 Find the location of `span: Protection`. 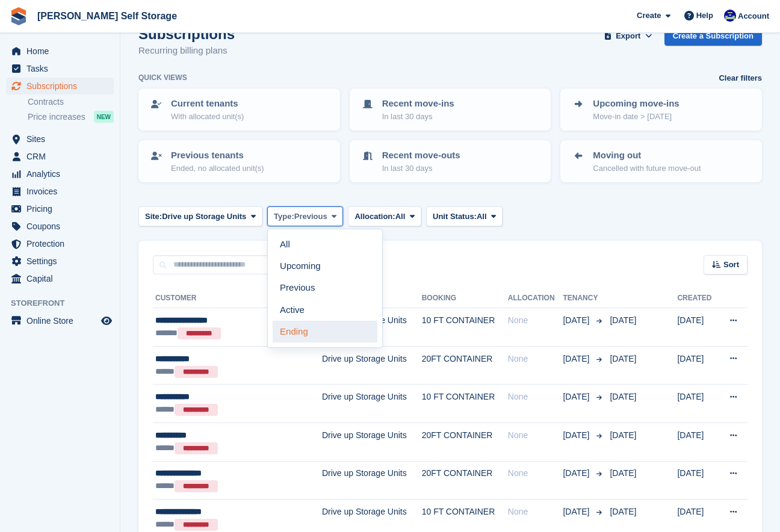

span: Protection is located at coordinates (63, 243).